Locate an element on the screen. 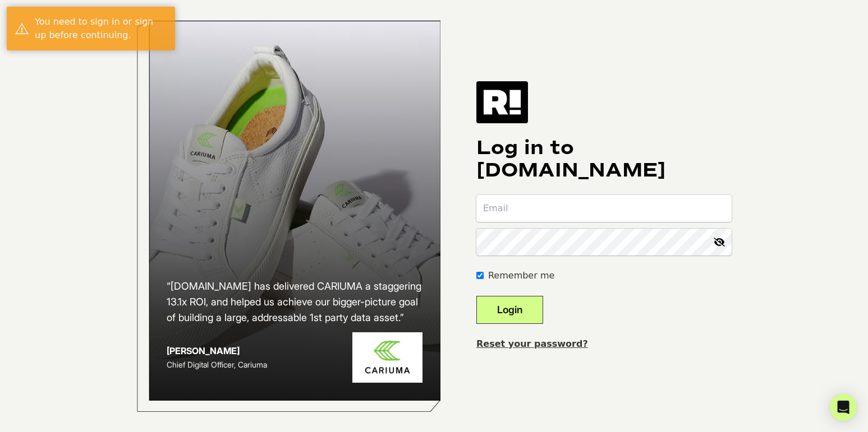  img: Cariuma is located at coordinates (387, 358).